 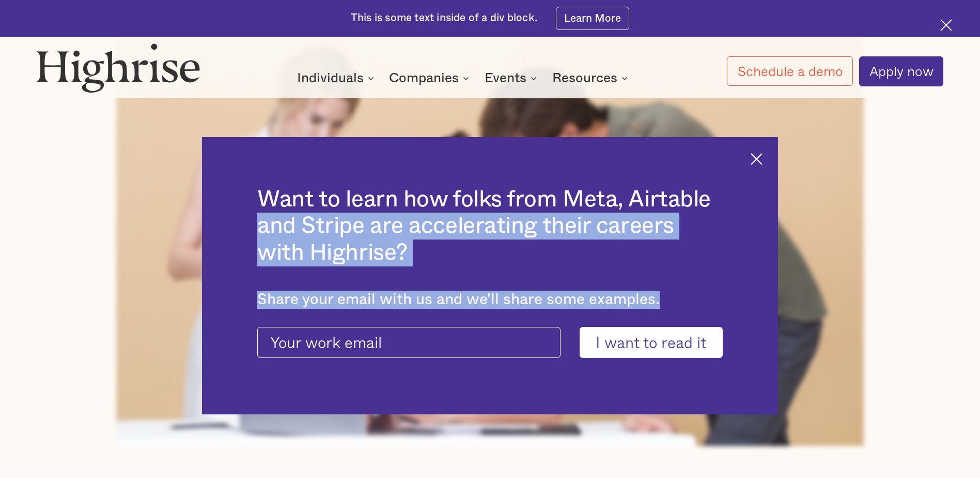 I want to click on a: Apply now, so click(x=901, y=71).